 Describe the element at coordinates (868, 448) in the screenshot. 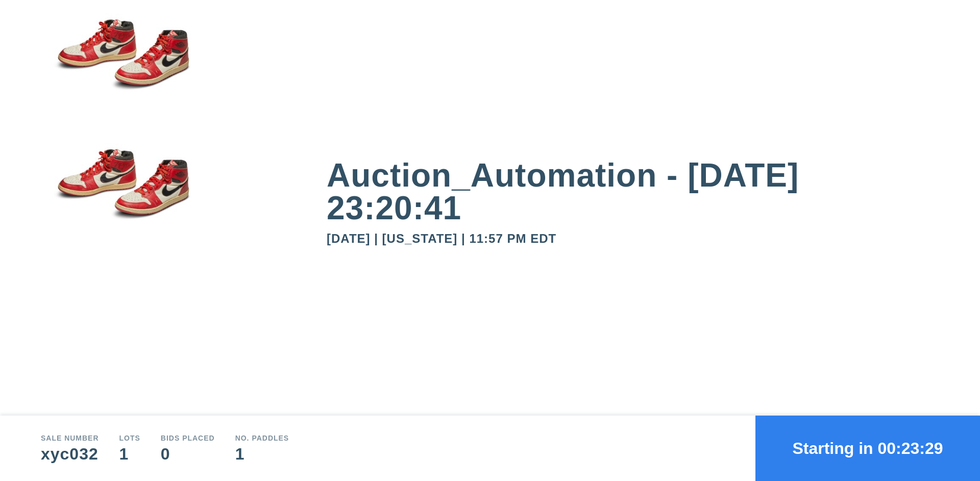

I see `button: Starting in 00:23:29` at that location.